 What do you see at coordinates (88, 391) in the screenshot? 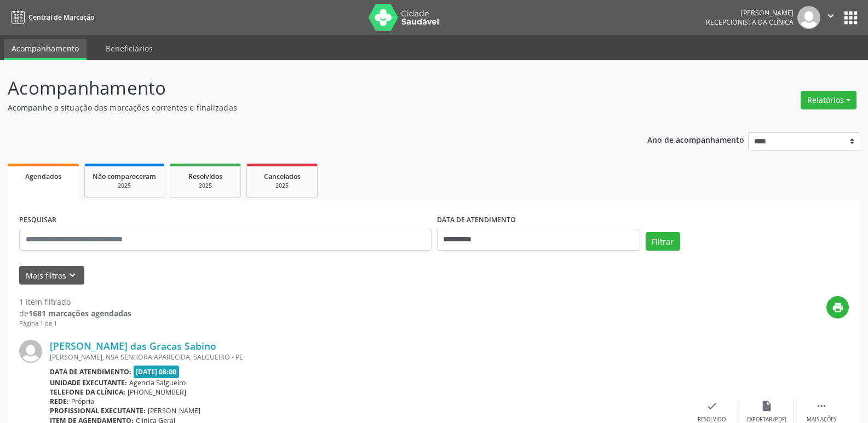
I see `b: Telefone da clínica:` at bounding box center [88, 391].